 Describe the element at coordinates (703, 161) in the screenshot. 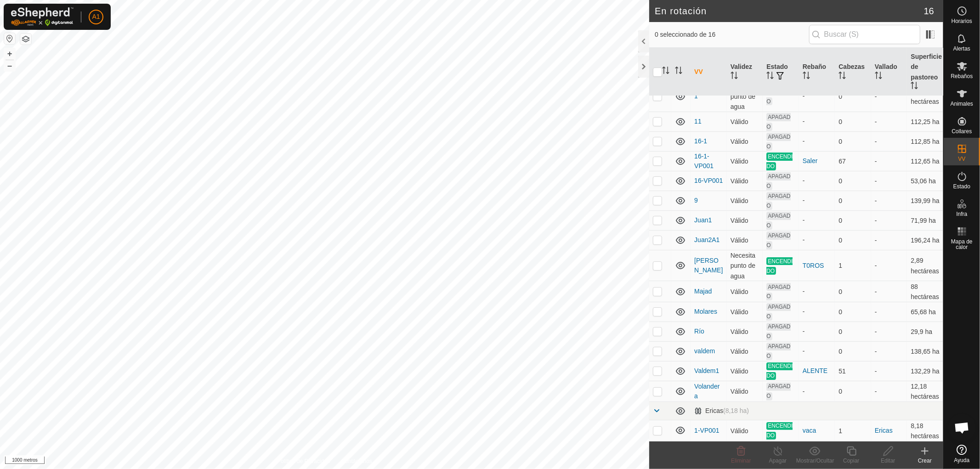

I see `a: 16-1-VP001` at that location.